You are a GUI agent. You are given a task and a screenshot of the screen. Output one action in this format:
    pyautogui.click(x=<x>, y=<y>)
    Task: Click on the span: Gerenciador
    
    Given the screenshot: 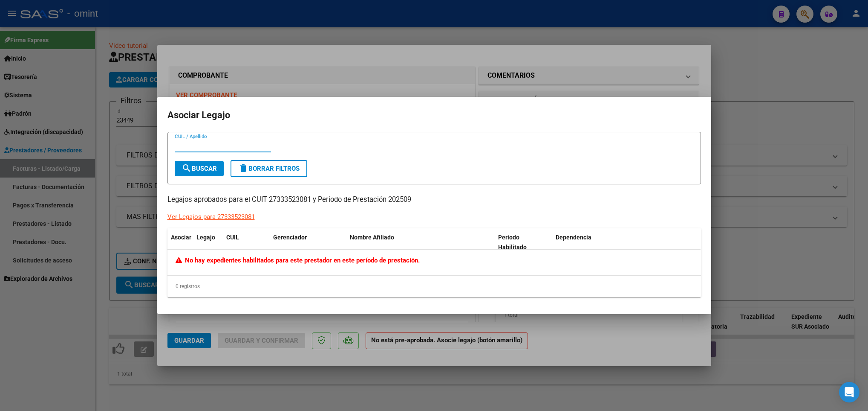 What is the action you would take?
    pyautogui.click(x=290, y=237)
    